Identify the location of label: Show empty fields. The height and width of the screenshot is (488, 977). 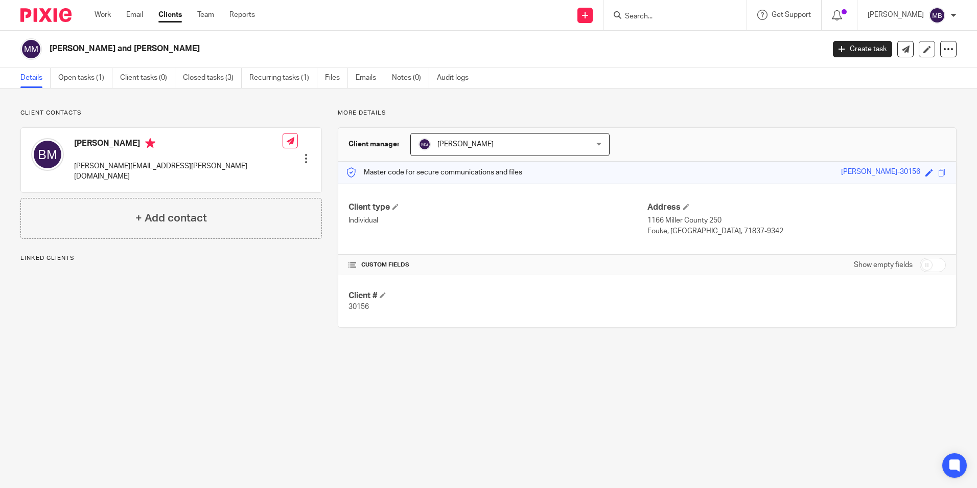
(883, 265).